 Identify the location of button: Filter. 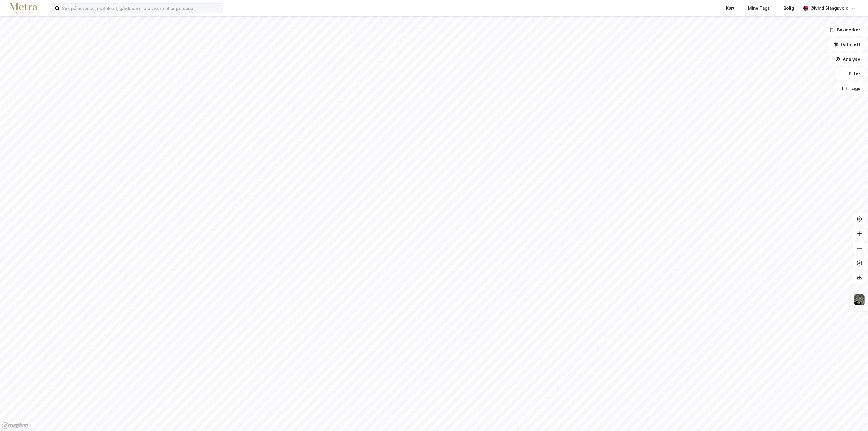
(851, 74).